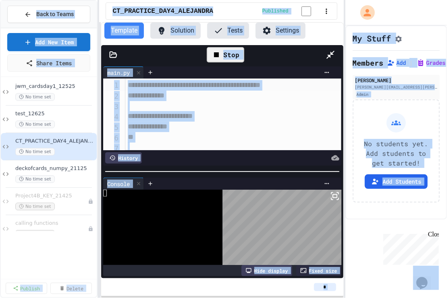 Image resolution: width=447 pixels, height=298 pixels. I want to click on h2: Members, so click(368, 63).